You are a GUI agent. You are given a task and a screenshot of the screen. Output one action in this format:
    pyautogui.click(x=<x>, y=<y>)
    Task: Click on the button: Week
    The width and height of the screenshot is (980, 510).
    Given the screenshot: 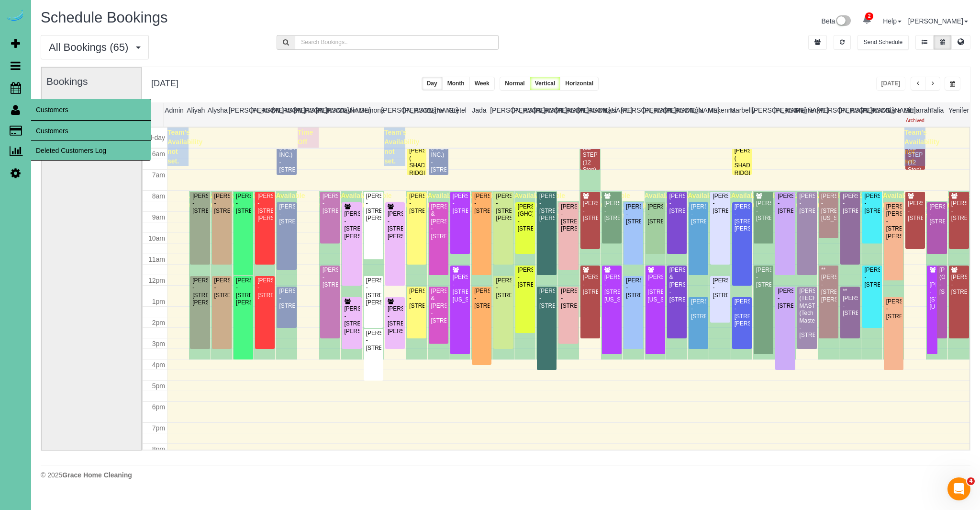 What is the action you would take?
    pyautogui.click(x=482, y=83)
    